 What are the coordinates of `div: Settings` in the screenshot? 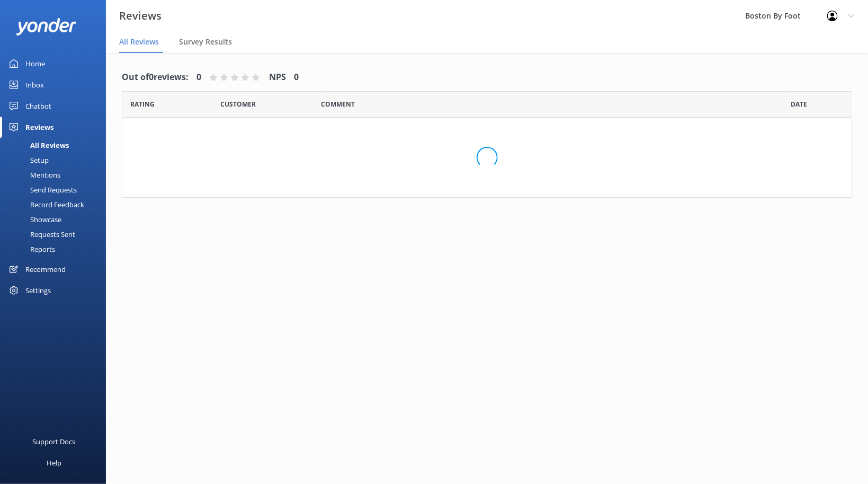 It's located at (38, 291).